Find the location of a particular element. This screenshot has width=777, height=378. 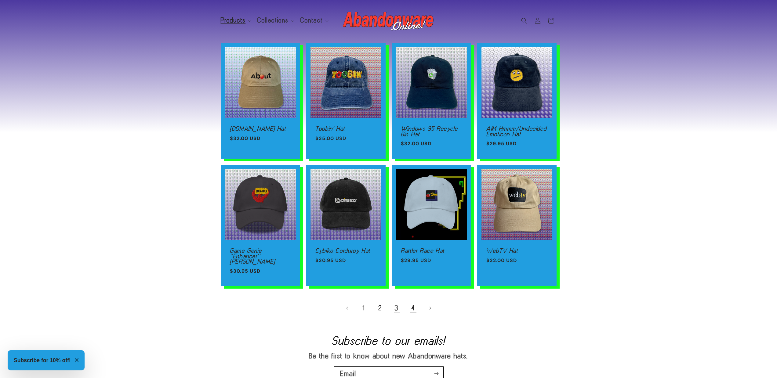

a: Rattler Race Hat is located at coordinates (431, 251).